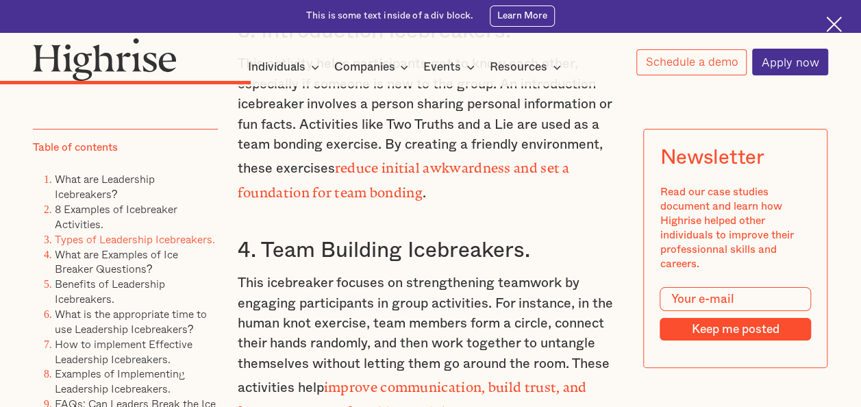 Image resolution: width=861 pixels, height=407 pixels. What do you see at coordinates (431, 250) in the screenshot?
I see `h3: 4. Team Building Icebreakers.` at bounding box center [431, 250].